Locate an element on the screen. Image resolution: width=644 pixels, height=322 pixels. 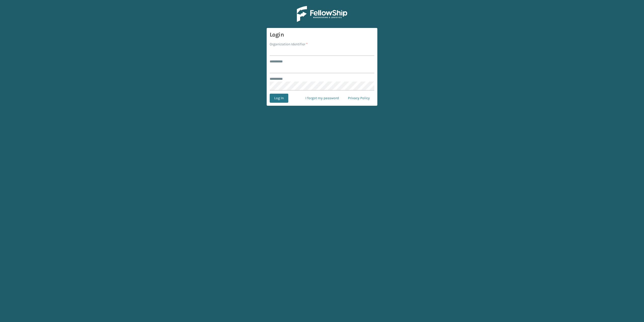
label: Organization Identifier is located at coordinates (288, 44).